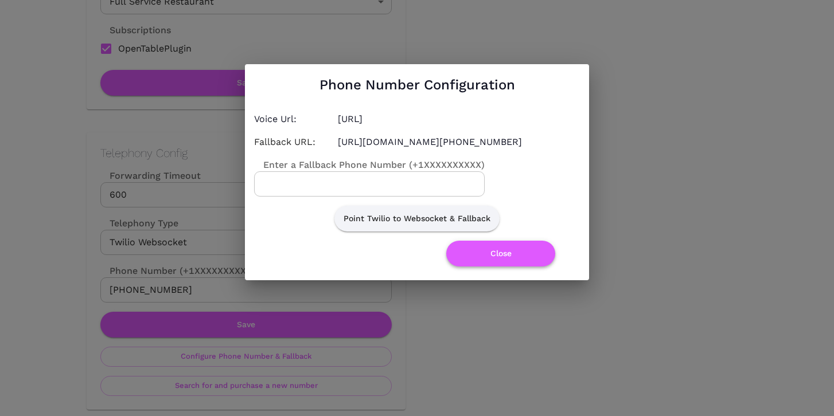  Describe the element at coordinates (501, 254) in the screenshot. I see `button: Close` at that location.